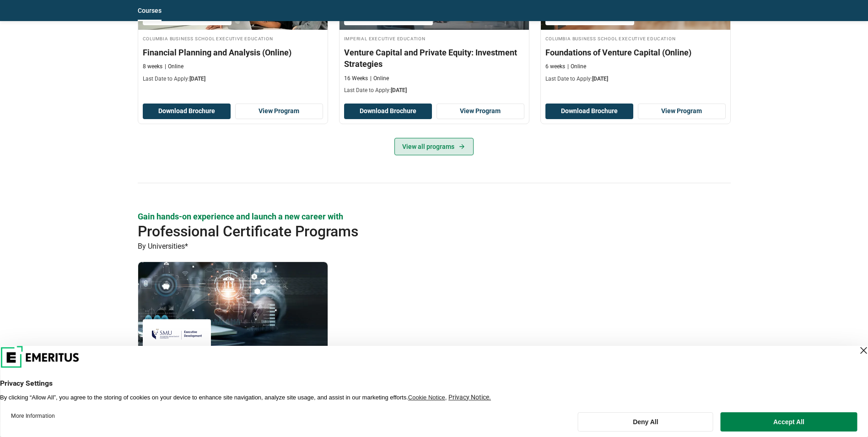 The width and height of the screenshot is (868, 437). What do you see at coordinates (233, 330) in the screenshot?
I see `a: Finance Course by Singapore Management University - Singapore Management University Singapore Man...` at bounding box center [233, 330].